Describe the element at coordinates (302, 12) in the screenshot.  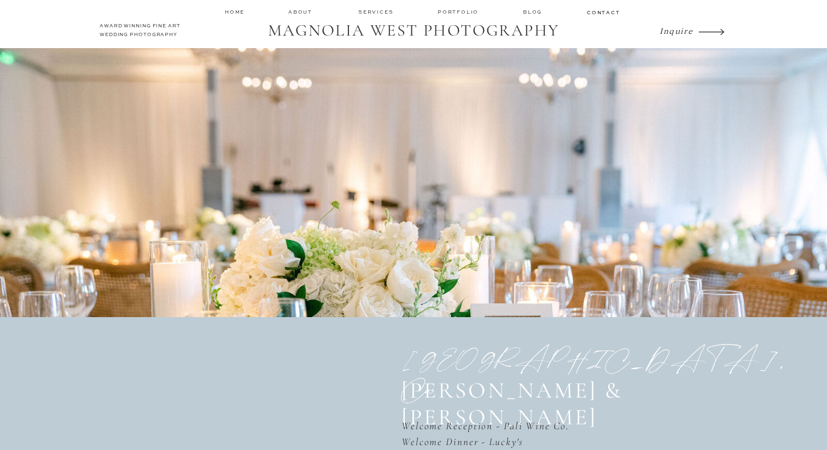
I see `a: about` at that location.